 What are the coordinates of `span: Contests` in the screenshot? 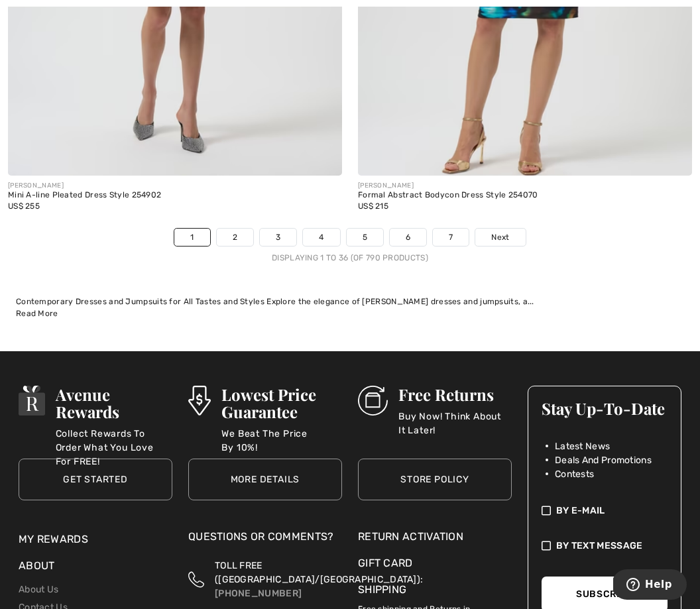 It's located at (574, 474).